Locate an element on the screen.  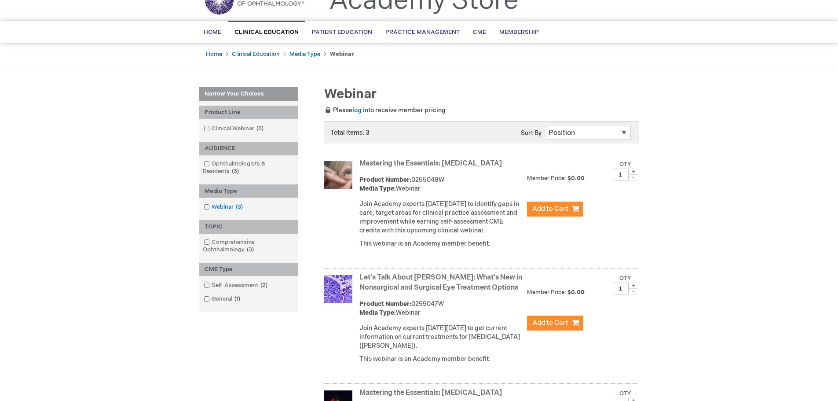
a: Self-Assessment2 is located at coordinates (236, 285).